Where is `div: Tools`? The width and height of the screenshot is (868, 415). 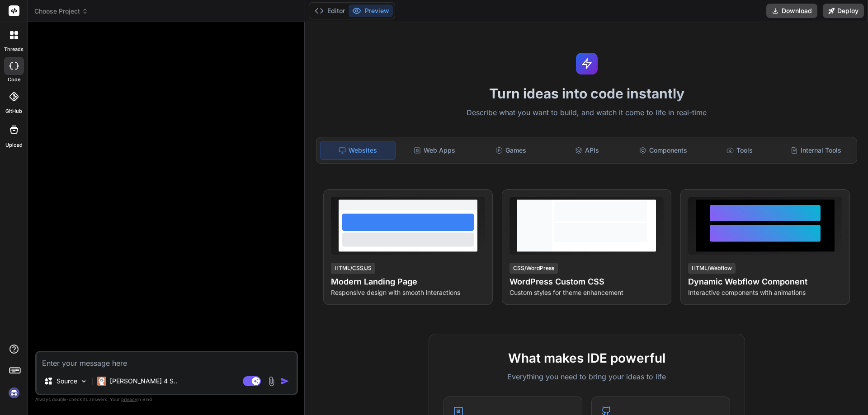
div: Tools is located at coordinates (740, 150).